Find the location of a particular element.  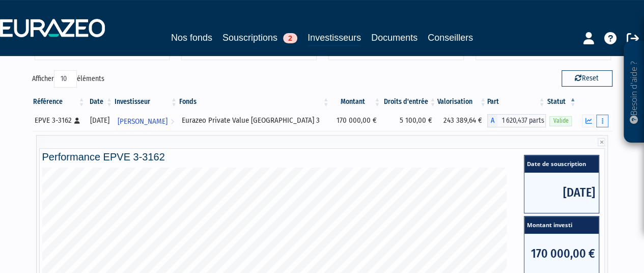

span: Montant investi is located at coordinates (562, 225).